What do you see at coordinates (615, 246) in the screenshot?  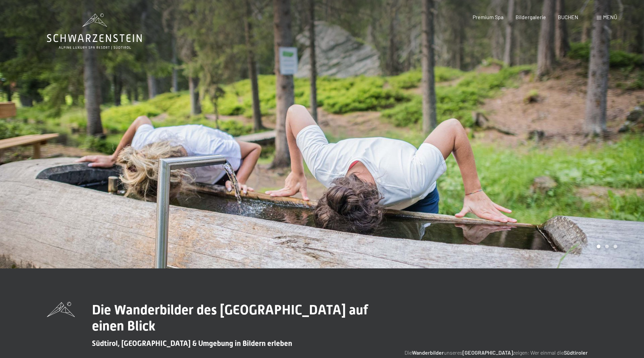 I see `div: Carousel Page 3` at bounding box center [615, 246].